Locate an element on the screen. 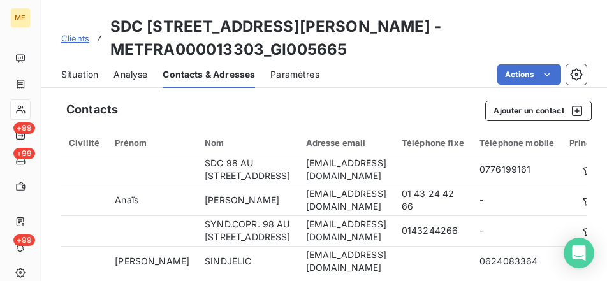  div: Prénom is located at coordinates (152, 143).